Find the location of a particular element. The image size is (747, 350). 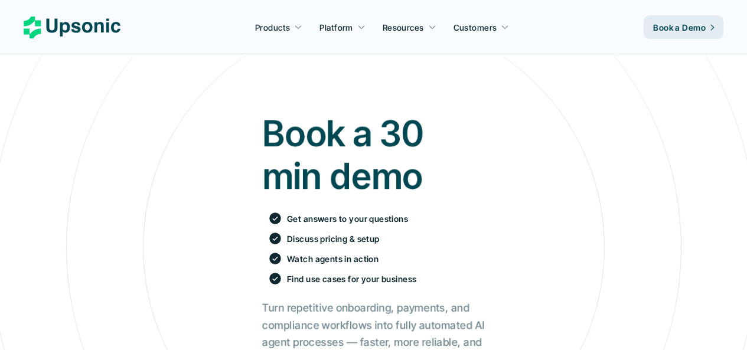

p: Book a Demo is located at coordinates (679, 27).